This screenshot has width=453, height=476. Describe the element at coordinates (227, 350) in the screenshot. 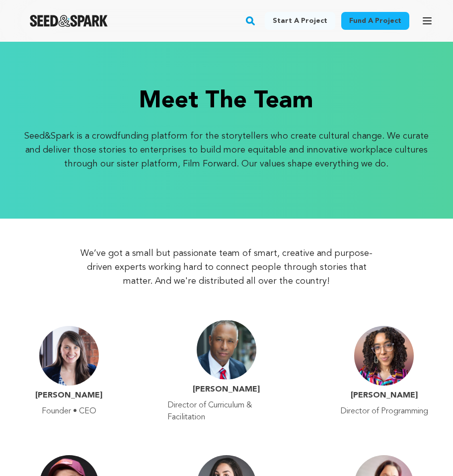

I see `img: Spencer Barros` at that location.